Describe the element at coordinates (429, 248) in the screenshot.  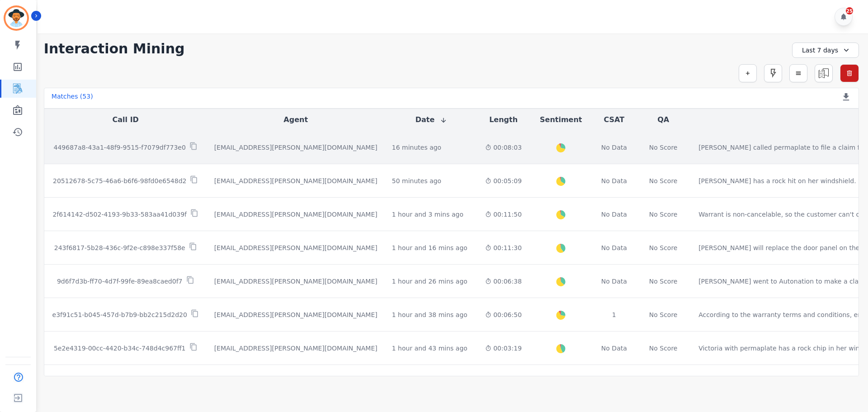
I see `div: 1 hour and 16 mins ago` at that location.